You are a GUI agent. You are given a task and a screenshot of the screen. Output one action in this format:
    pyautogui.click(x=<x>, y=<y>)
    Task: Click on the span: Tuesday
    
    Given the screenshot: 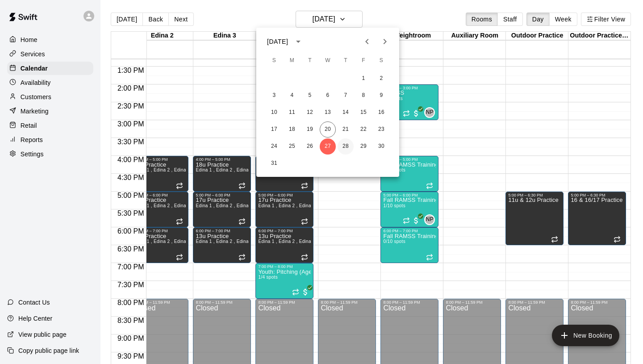 What is the action you would take?
    pyautogui.click(x=310, y=61)
    